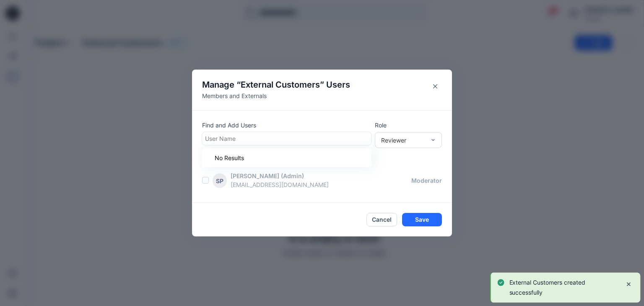 The image size is (644, 306). Describe the element at coordinates (422, 219) in the screenshot. I see `button: Save` at that location.